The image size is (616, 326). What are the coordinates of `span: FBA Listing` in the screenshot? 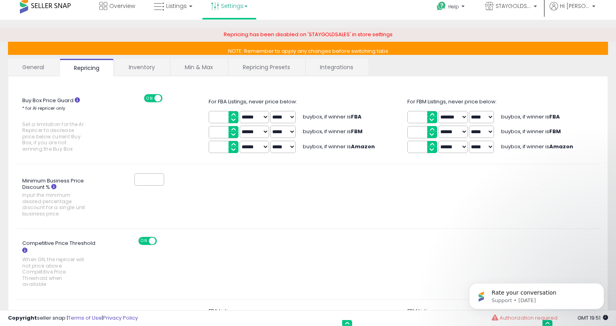 It's located at (221, 311).